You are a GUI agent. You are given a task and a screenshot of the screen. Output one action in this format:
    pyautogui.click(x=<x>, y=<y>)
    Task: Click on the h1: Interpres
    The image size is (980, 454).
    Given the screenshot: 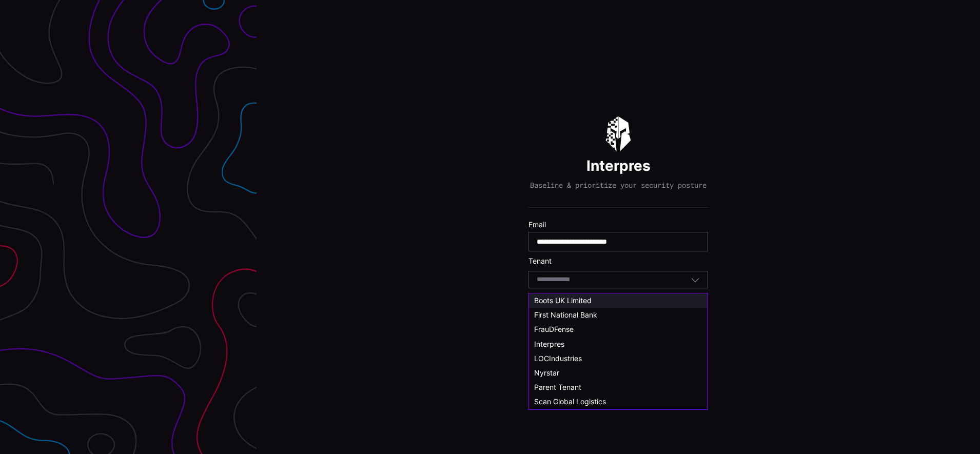 What is the action you would take?
    pyautogui.click(x=618, y=166)
    